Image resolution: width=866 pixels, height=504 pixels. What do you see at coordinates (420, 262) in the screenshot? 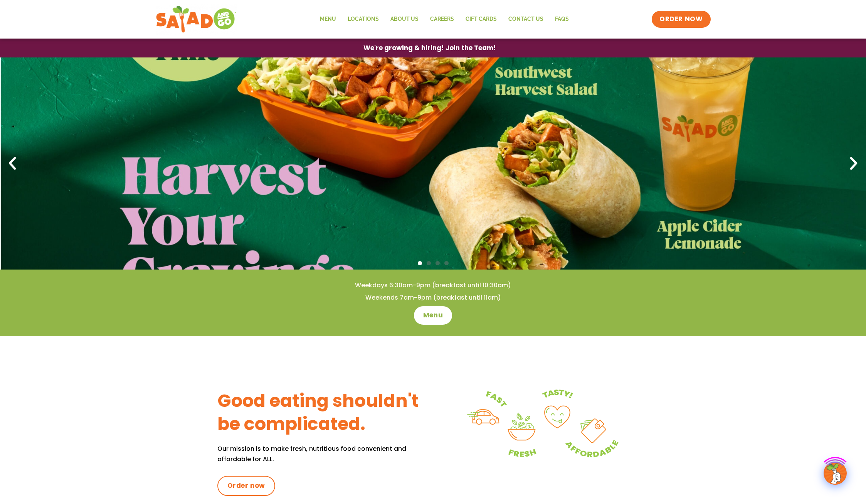
I see `span: Go to slide 1` at bounding box center [420, 262].